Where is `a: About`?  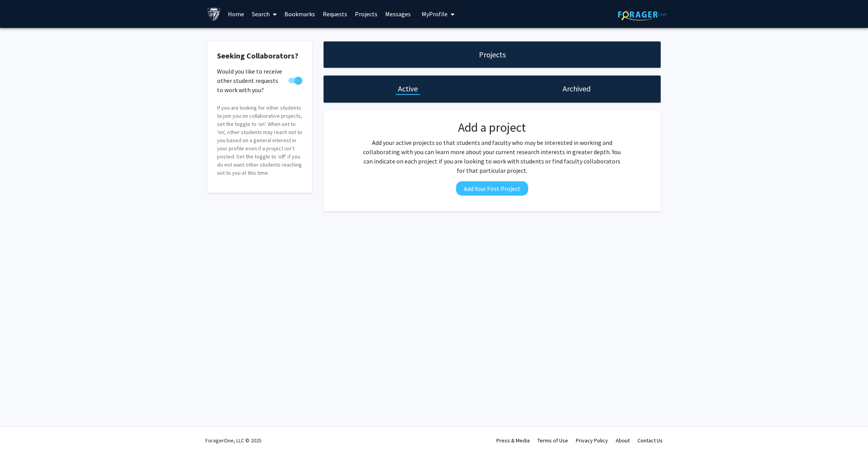
a: About is located at coordinates (623, 440).